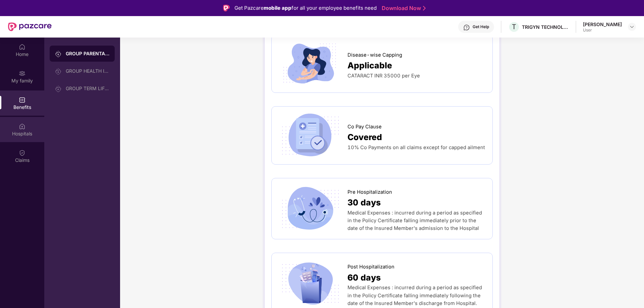 The height and width of the screenshot is (308, 644). Describe the element at coordinates (546, 27) in the screenshot. I see `div: TRIGYN TECHNOLOGIES LIMITED` at that location.